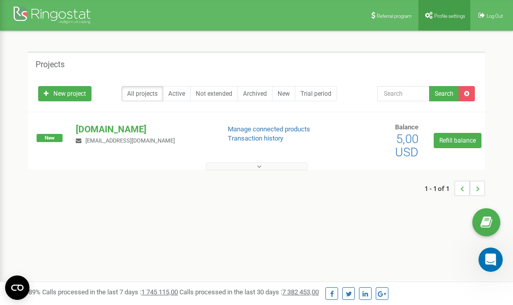  Describe the element at coordinates (407, 145) in the screenshot. I see `span: 5,00 USD` at that location.